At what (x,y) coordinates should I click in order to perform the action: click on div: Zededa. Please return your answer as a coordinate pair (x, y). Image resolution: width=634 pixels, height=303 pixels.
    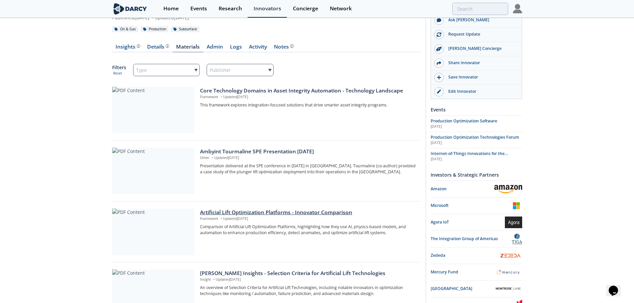
    Looking at the image, I should click on (464, 255).